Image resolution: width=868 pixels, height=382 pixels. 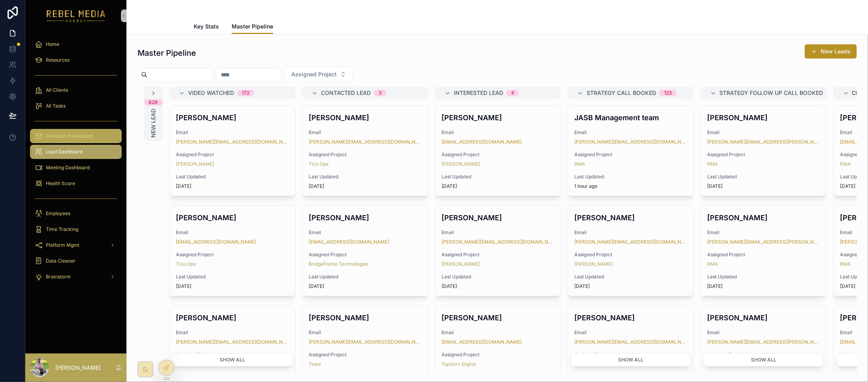 I want to click on span: New Lead, so click(x=153, y=123).